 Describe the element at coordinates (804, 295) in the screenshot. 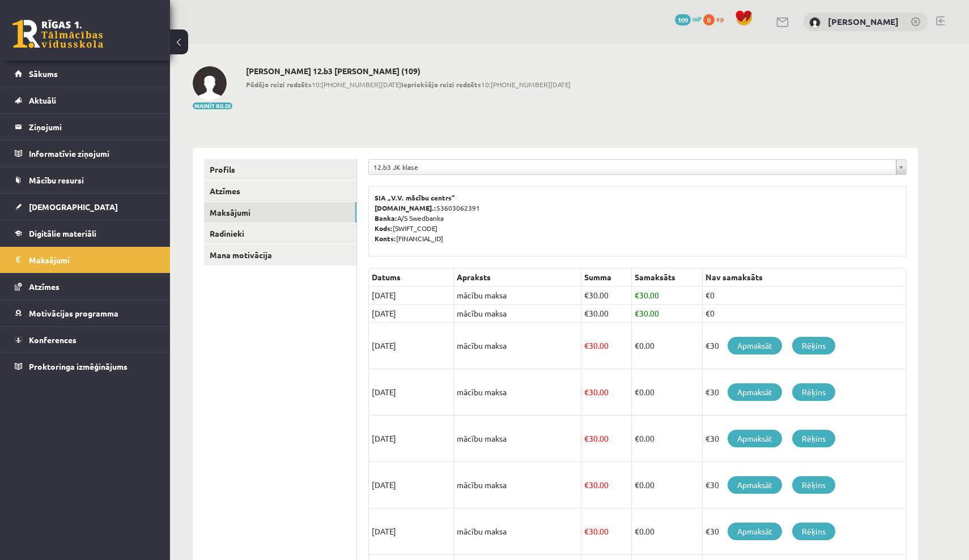

I see `td: €0` at that location.